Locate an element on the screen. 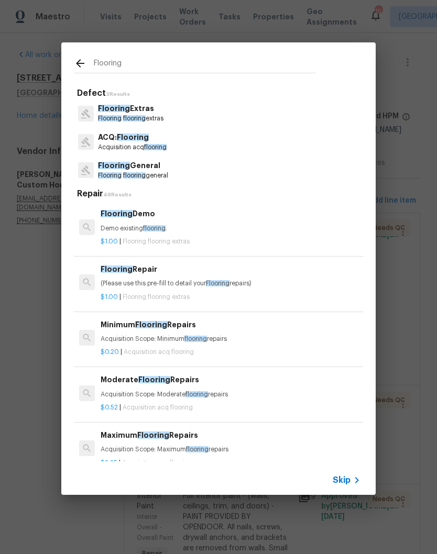 This screenshot has width=437, height=554. span: Skip is located at coordinates (342, 480).